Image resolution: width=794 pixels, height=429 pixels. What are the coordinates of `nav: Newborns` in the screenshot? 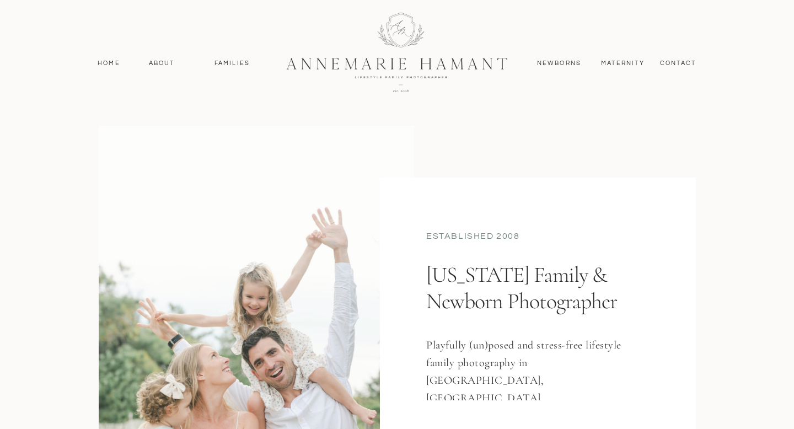 It's located at (559, 63).